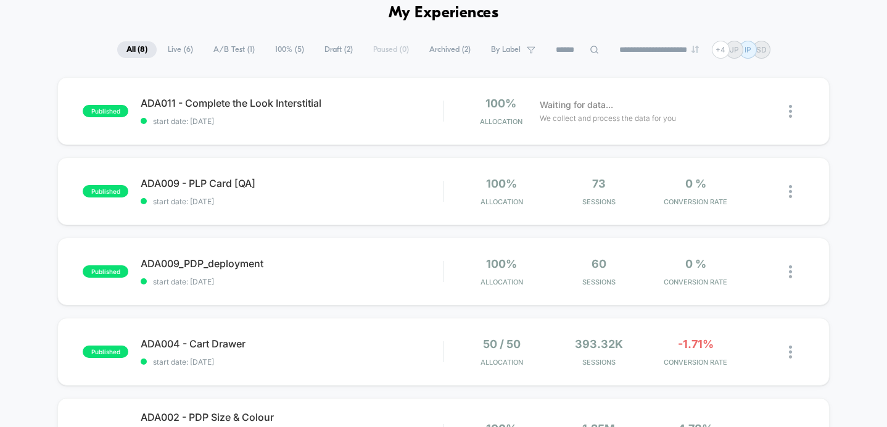 The height and width of the screenshot is (427, 887). Describe the element at coordinates (599, 183) in the screenshot. I see `span: 73` at that location.